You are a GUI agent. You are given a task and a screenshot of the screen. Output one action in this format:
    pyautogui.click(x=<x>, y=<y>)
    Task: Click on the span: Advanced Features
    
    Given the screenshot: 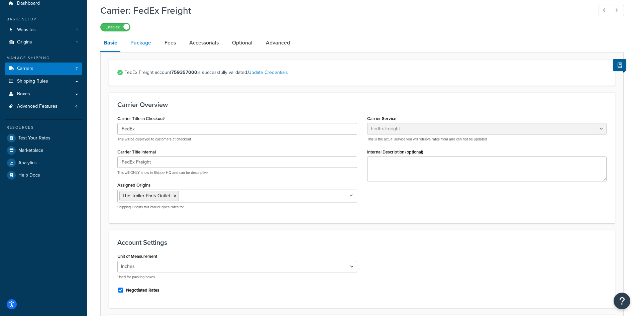 What is the action you would take?
    pyautogui.click(x=37, y=106)
    